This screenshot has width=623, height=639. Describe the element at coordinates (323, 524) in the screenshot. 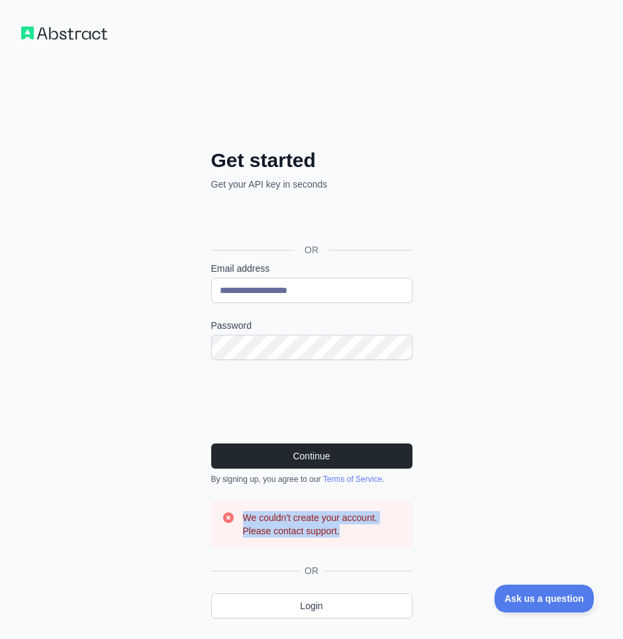

I see `h3: We couldn't create your account. Please contact support.` at that location.